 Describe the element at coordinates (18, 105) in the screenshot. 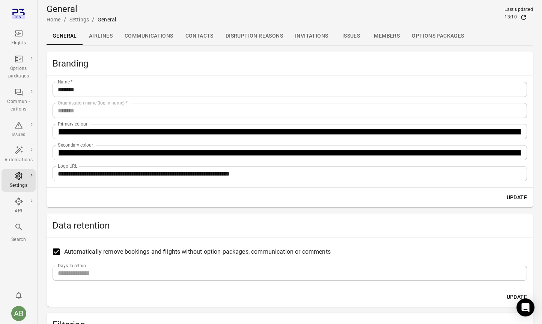

I see `div: Communi-cations` at that location.